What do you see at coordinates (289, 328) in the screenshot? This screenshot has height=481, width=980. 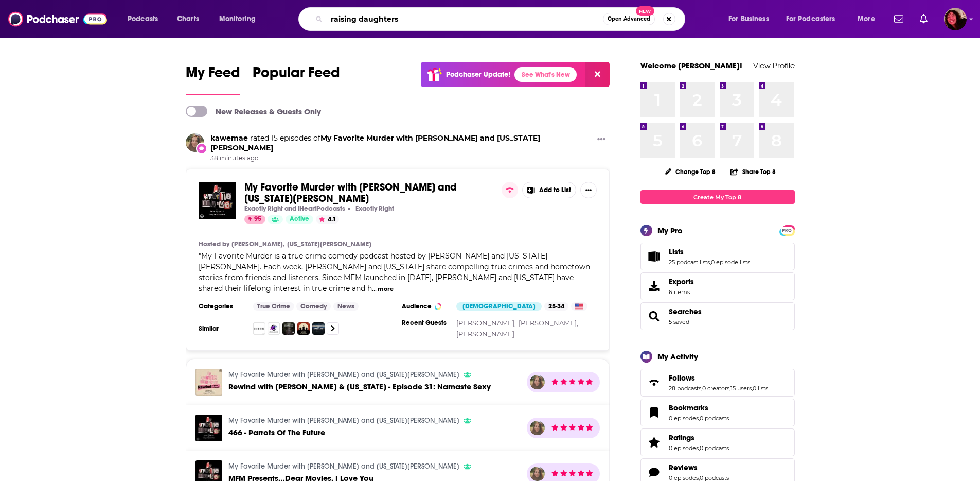 I see `img: Morbid` at bounding box center [289, 328].